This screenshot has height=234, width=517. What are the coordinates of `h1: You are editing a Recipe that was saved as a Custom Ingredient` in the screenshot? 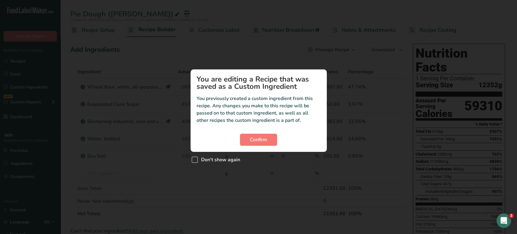 It's located at (259, 83).